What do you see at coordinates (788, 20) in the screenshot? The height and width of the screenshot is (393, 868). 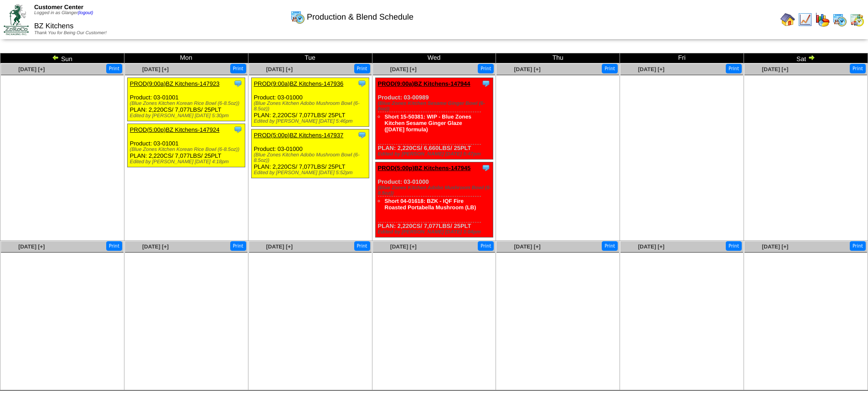 I see `img: home.gif` at bounding box center [788, 20].